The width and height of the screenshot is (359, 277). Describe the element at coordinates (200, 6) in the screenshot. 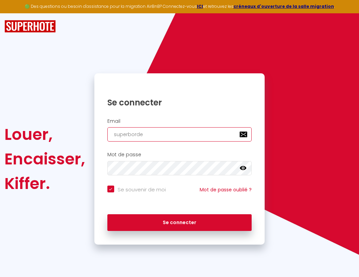

I see `a: ICI` at that location.